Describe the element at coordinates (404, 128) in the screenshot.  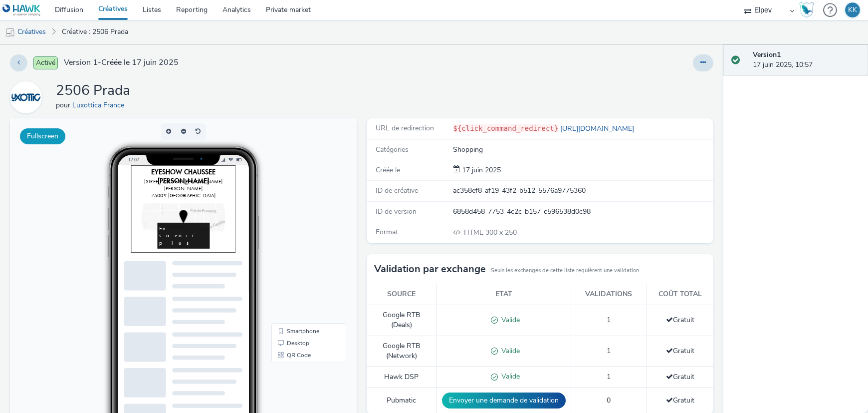
I see `span: URL de redirection` at that location.